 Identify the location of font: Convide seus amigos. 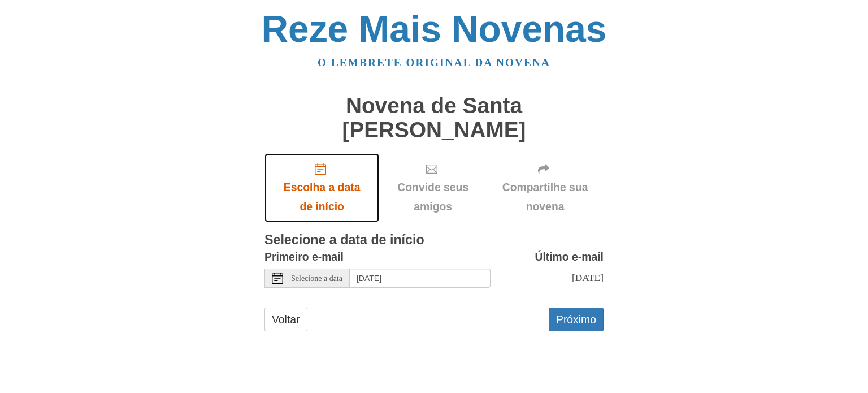
(433, 196).